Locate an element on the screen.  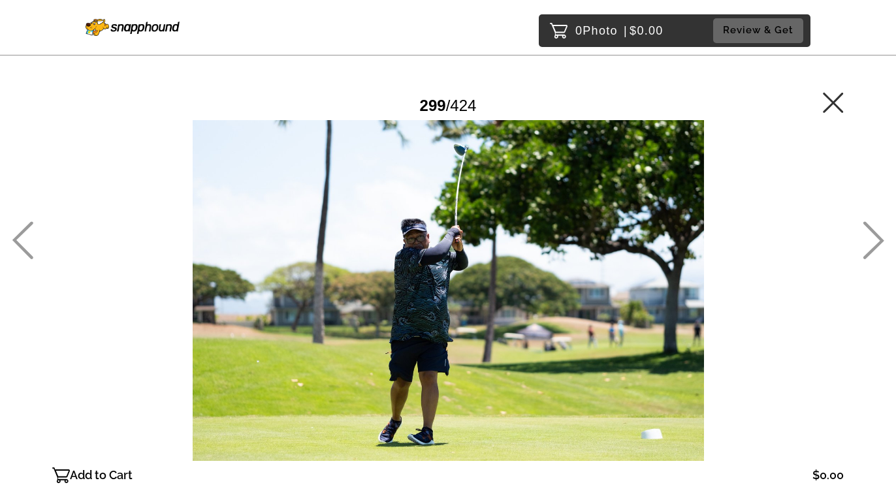
span: Photo is located at coordinates (600, 31).